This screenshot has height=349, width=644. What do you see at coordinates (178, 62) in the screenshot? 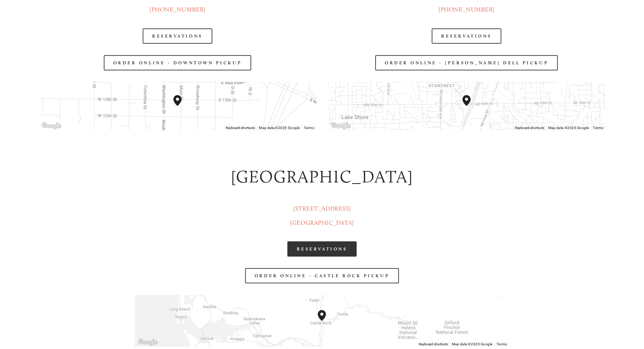
I see `a: Order Online - Downtown pickup` at bounding box center [178, 62].